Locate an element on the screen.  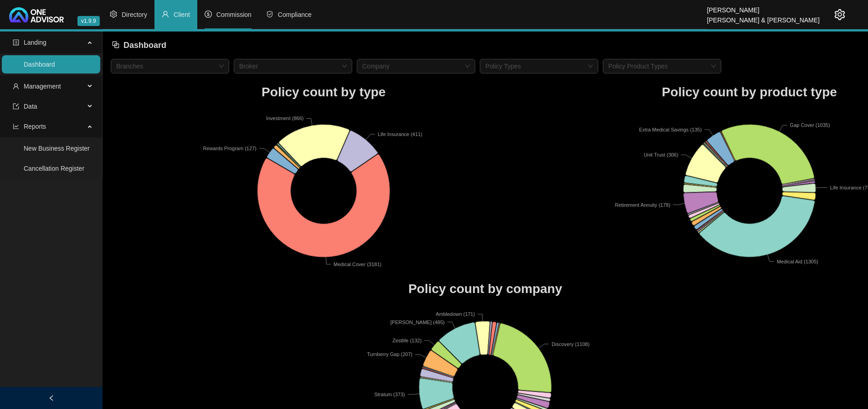
text: Medical Aid (1305) is located at coordinates (797, 261).